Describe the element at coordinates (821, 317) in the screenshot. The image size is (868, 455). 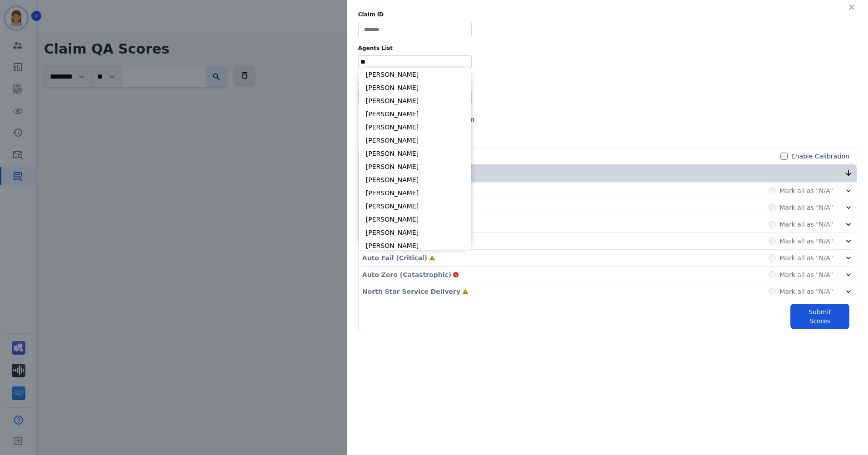
I see `button: Submit Scores` at that location.